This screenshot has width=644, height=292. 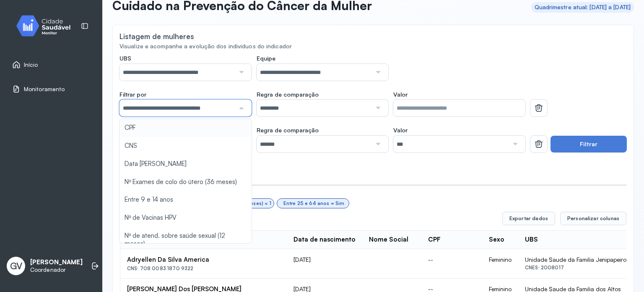 I want to click on div: Data de nascimento, so click(x=325, y=239).